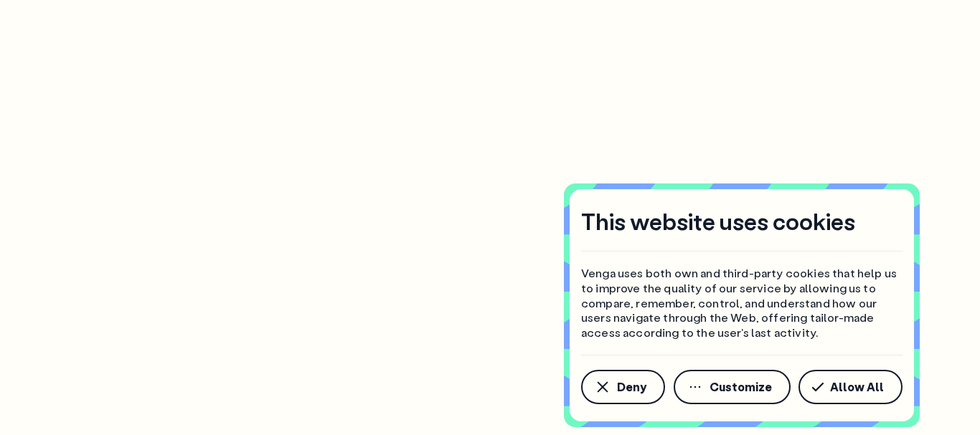 This screenshot has width=980, height=435. Describe the element at coordinates (731, 387) in the screenshot. I see `button: Customize` at that location.